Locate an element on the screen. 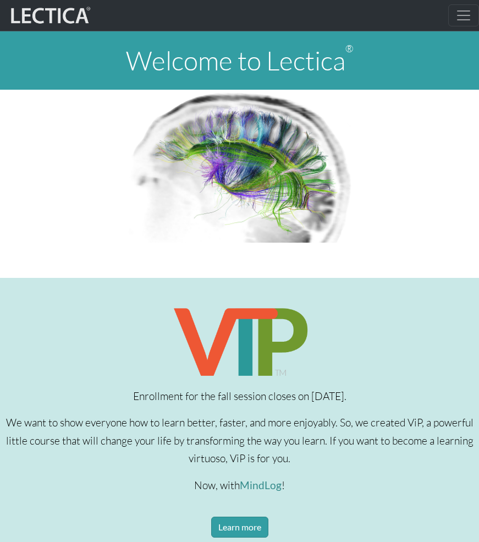  a: MindLog is located at coordinates (261, 485).